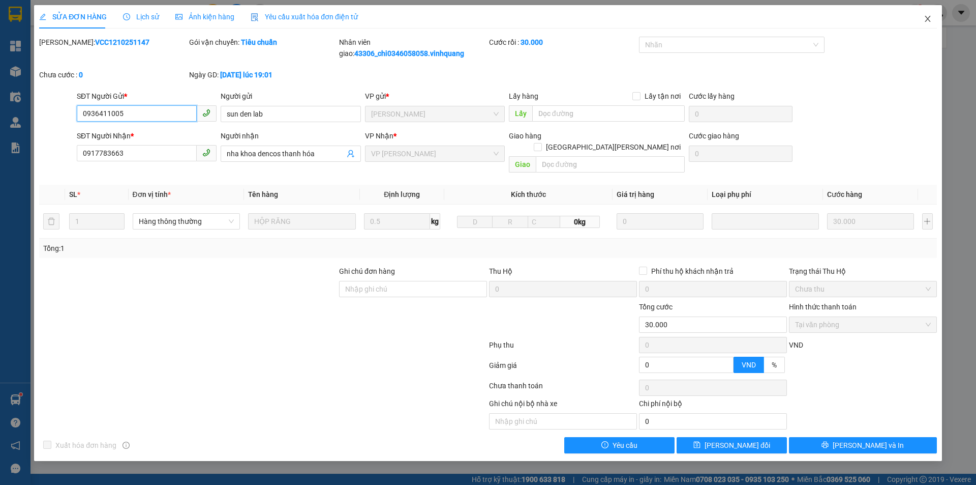  I want to click on th: Loại phụ phí, so click(766, 194).